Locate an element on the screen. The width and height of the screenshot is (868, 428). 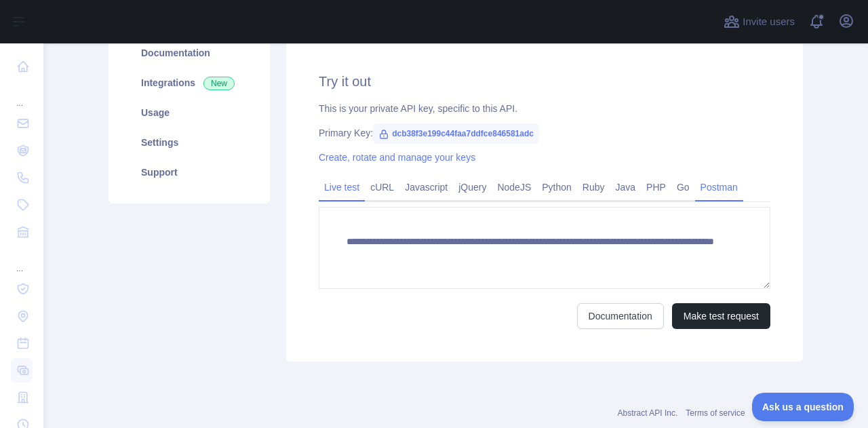
a: Usage is located at coordinates (189, 113).